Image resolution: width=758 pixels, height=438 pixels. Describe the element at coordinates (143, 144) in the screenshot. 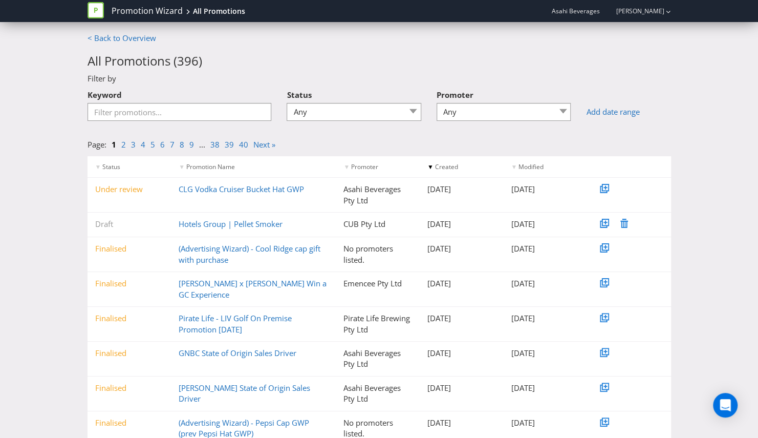

I see `a: 4` at that location.